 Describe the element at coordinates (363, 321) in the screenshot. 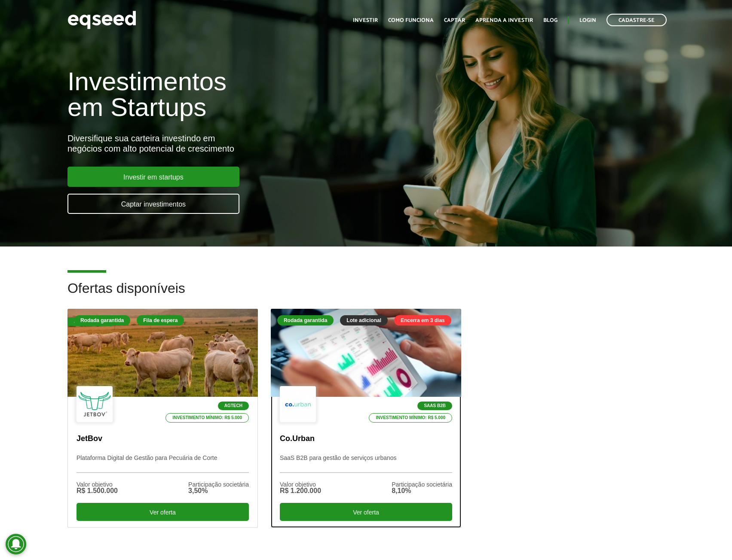

I see `div: Lote adicional` at that location.